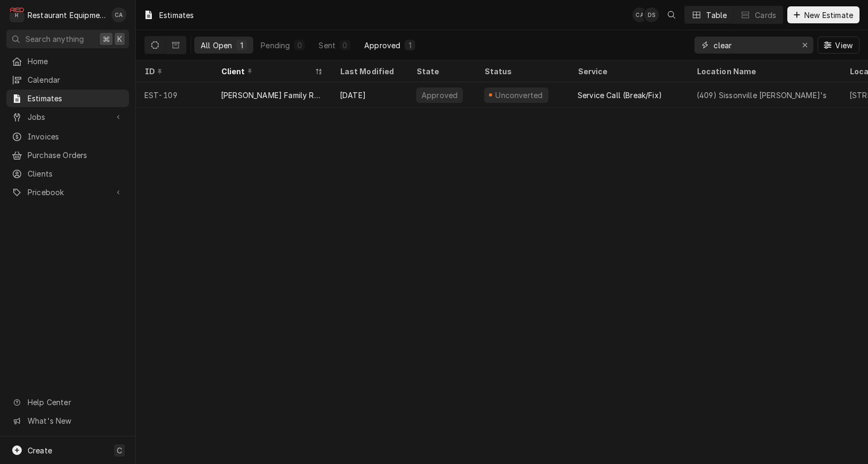 This screenshot has width=868, height=464. What do you see at coordinates (68, 192) in the screenshot?
I see `span: Pricebook` at bounding box center [68, 192].